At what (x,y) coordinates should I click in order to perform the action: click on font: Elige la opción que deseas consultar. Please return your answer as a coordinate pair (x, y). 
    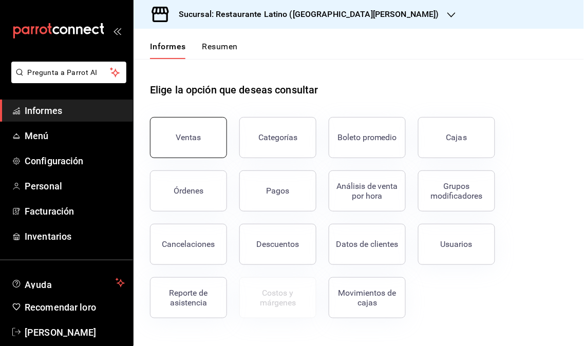
    Looking at the image, I should click on (234, 90).